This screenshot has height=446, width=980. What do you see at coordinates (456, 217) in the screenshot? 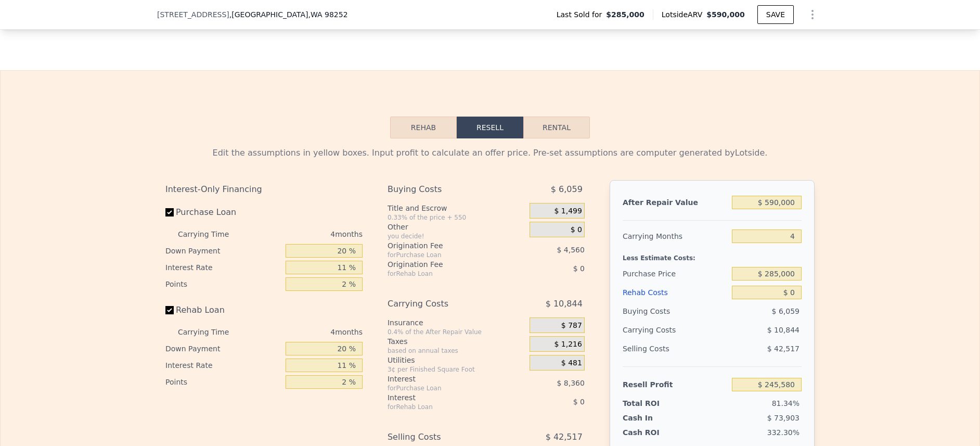
I see `div: 0.33% of the price + 550` at bounding box center [456, 217].